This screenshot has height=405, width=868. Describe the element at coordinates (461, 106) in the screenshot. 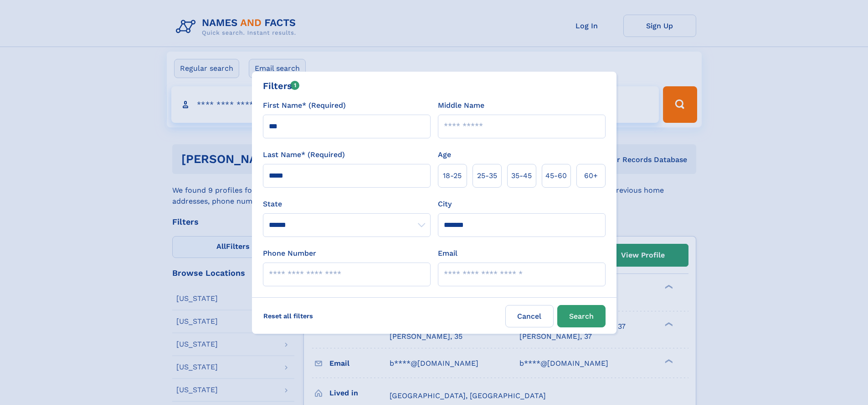

I see `label: Middle Name` at that location.